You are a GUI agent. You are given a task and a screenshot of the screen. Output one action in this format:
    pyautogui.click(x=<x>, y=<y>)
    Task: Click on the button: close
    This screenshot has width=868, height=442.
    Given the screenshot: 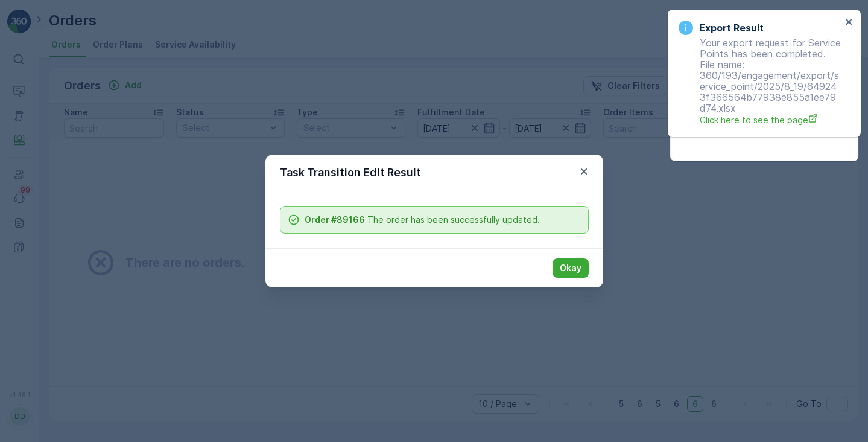 What is the action you would take?
    pyautogui.click(x=850, y=23)
    